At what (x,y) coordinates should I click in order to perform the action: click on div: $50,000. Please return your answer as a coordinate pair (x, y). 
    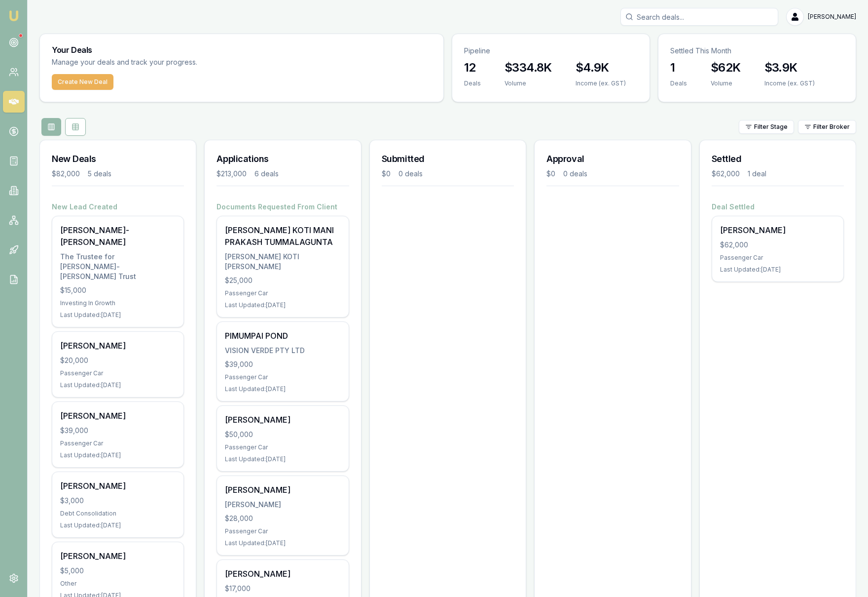
    Looking at the image, I should click on (283, 435).